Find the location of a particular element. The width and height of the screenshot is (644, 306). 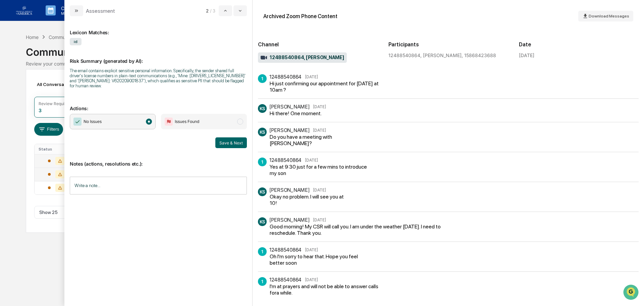

img: Flag is located at coordinates (168, 122).